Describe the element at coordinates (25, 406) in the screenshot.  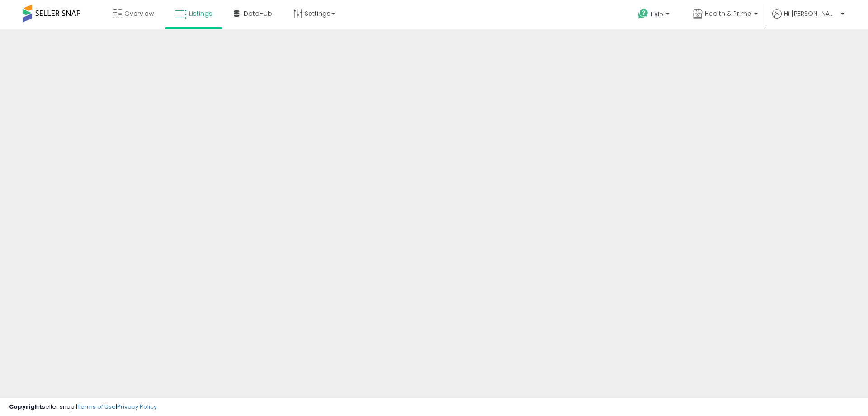
I see `strong: Copyright` at that location.